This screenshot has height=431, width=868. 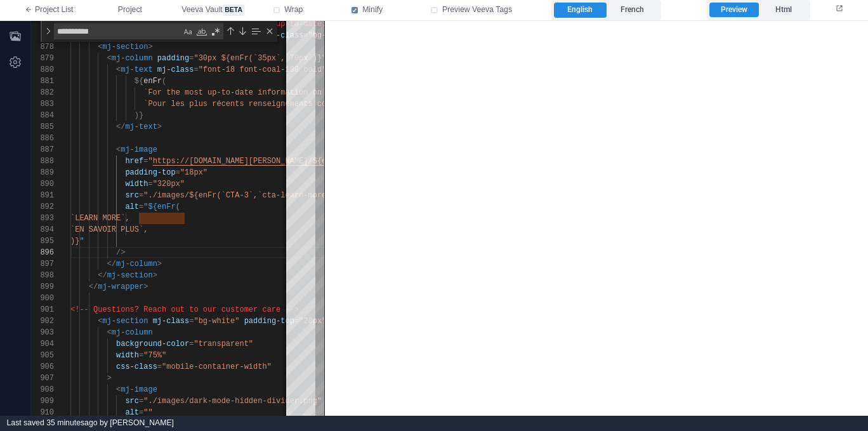 I want to click on label: Html, so click(x=783, y=10).